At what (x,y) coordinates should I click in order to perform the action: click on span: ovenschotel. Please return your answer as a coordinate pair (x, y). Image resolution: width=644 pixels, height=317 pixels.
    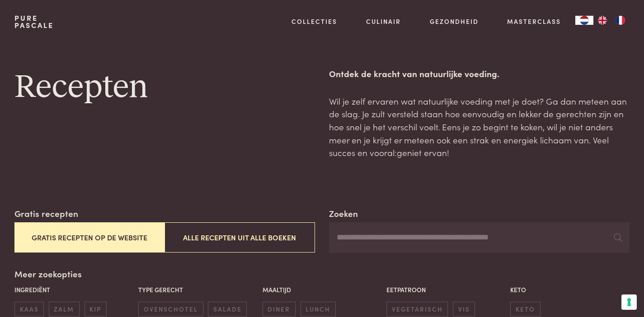
    Looking at the image, I should click on (170, 309).